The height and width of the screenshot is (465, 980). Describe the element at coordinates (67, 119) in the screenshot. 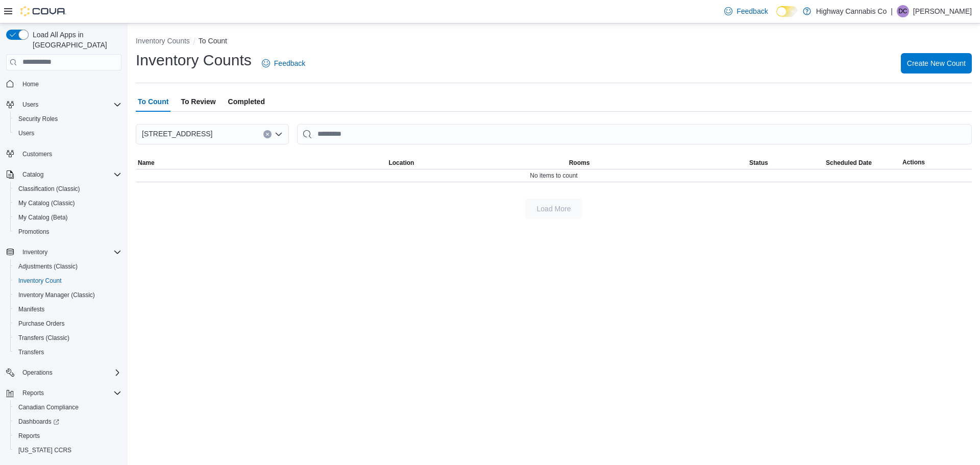

I see `button: Security Roles` at that location.